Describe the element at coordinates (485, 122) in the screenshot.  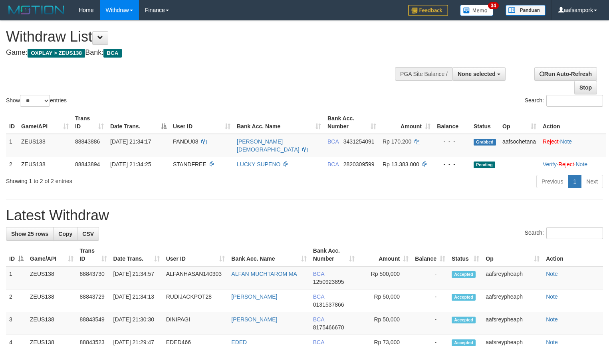
I see `th: Status` at that location.